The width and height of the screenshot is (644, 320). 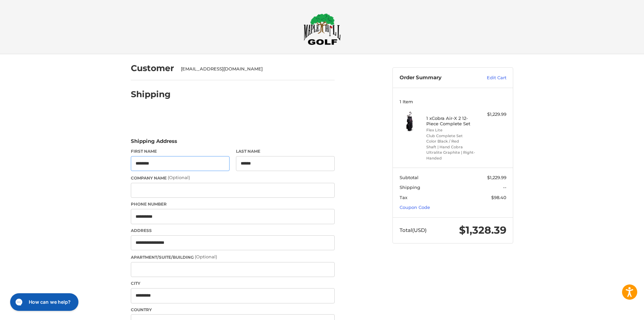 What do you see at coordinates (452, 130) in the screenshot?
I see `li: Flex Lite` at bounding box center [452, 130].